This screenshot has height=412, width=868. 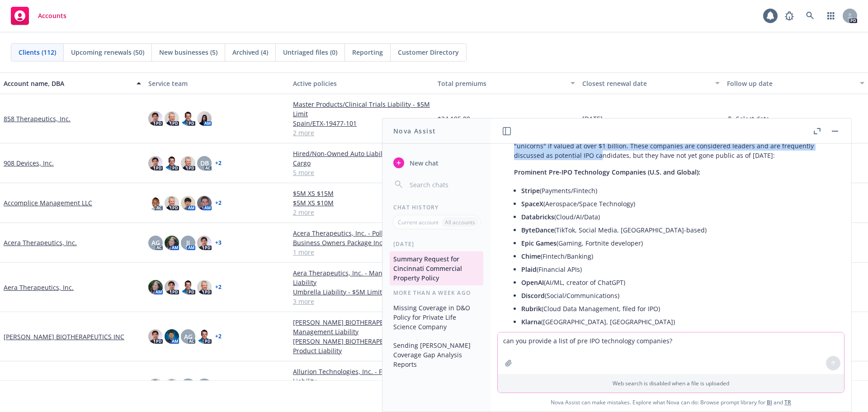 I want to click on span: $24,195.00, so click(x=454, y=118).